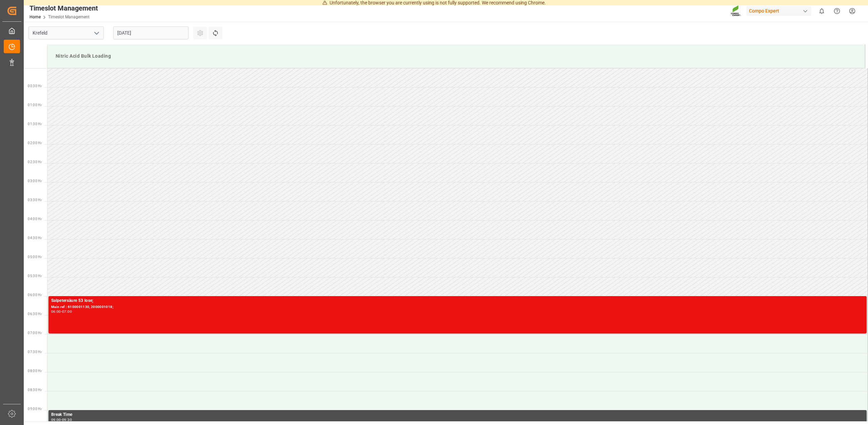  Describe the element at coordinates (35, 86) in the screenshot. I see `span: 00:30 Hr` at that location.